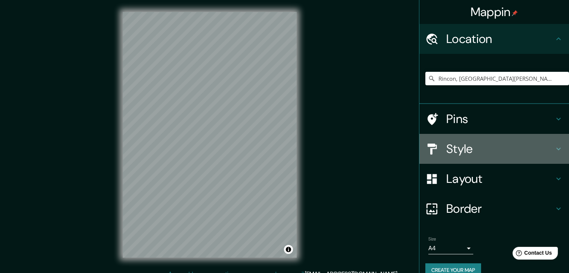  What do you see at coordinates (289, 250) in the screenshot?
I see `button: Toggle attribution` at bounding box center [289, 250].